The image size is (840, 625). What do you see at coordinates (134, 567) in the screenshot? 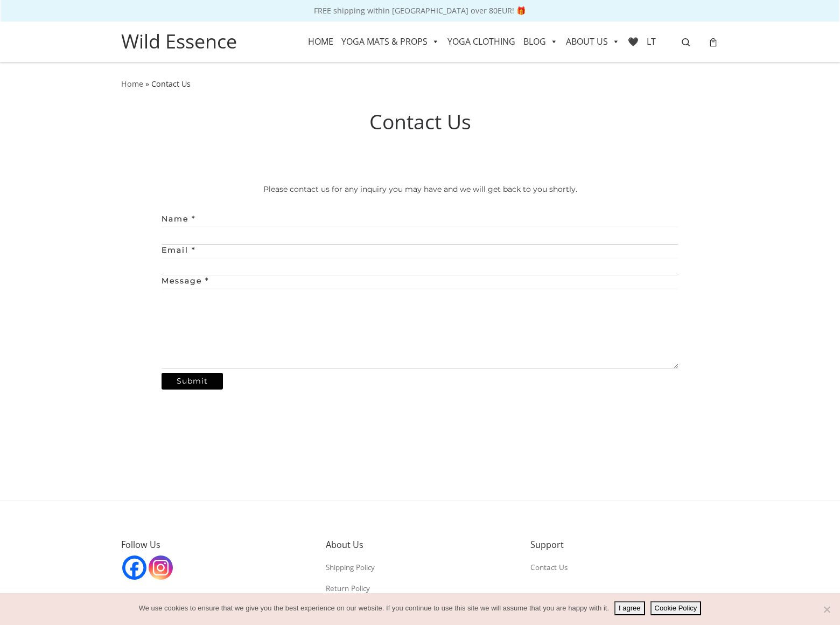
I see `a: Facebook` at bounding box center [134, 567].